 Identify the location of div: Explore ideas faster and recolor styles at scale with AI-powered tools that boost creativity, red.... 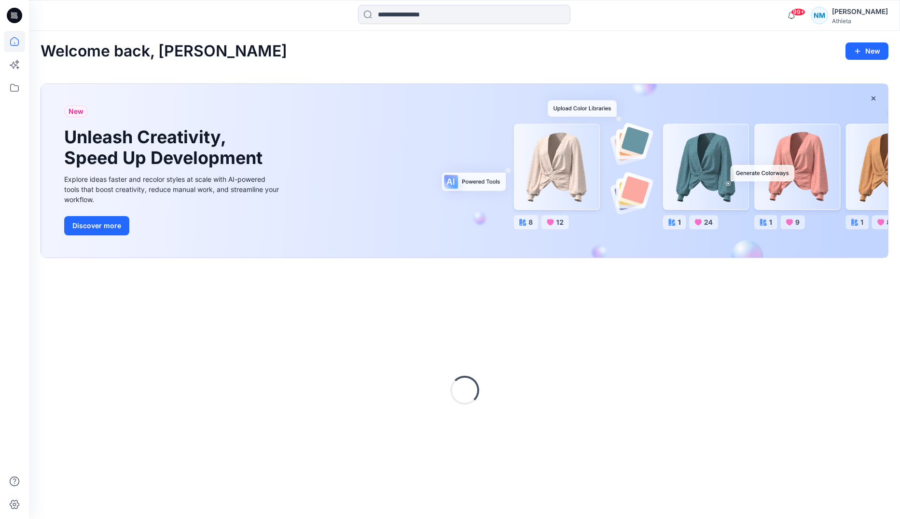
(173, 189).